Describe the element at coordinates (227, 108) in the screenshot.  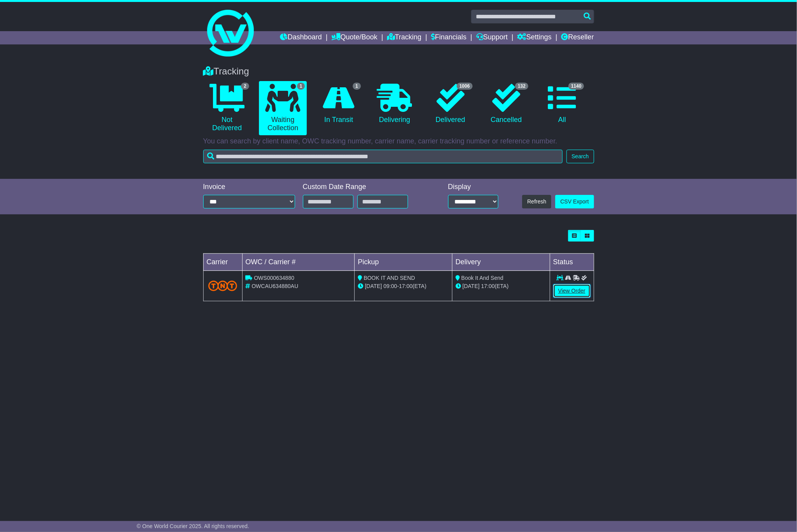
I see `a: 2 Not Delivered` at that location.